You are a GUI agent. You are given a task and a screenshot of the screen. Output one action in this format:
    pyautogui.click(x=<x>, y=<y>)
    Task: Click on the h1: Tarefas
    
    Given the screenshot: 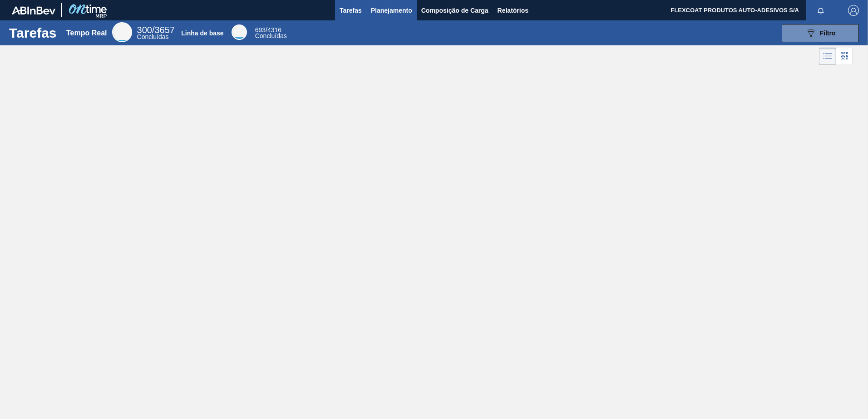 What is the action you would take?
    pyautogui.click(x=33, y=33)
    